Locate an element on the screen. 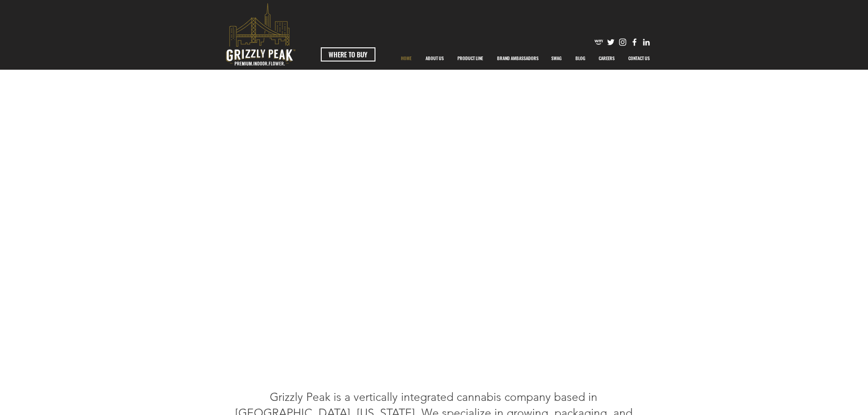 Image resolution: width=868 pixels, height=415 pixels. img: Facebook is located at coordinates (635, 42).